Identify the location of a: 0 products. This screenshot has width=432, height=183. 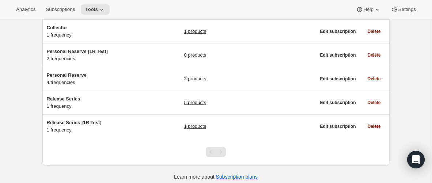
(195, 55).